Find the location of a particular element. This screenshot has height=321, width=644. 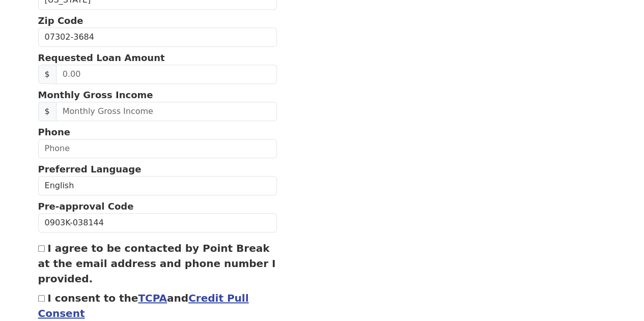

input: Phone is located at coordinates (158, 148).